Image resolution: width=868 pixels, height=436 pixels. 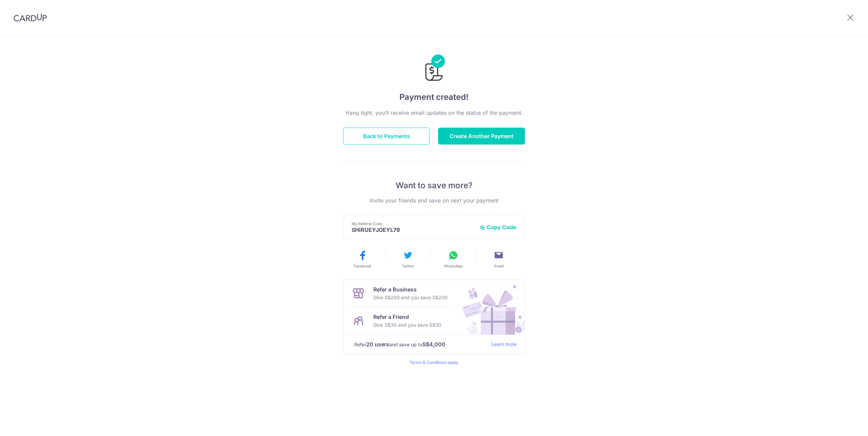 What do you see at coordinates (434, 200) in the screenshot?
I see `p: Invite your friends and save on next your payment` at bounding box center [434, 200].